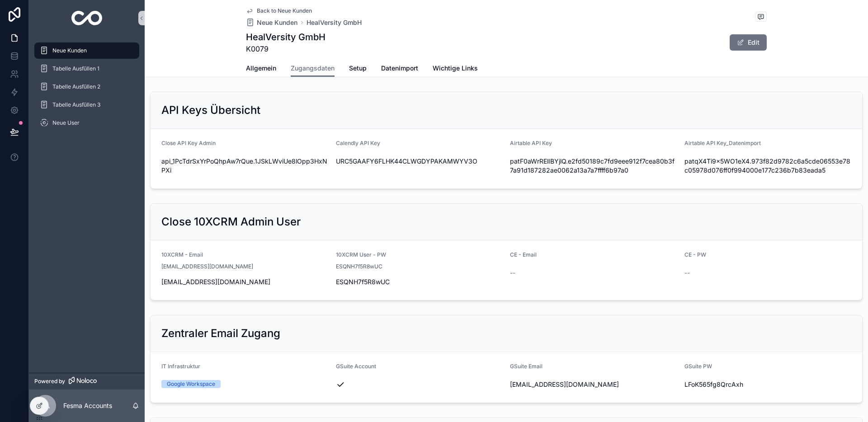 This screenshot has width=868, height=422. I want to click on a: Zugangsdaten, so click(312, 68).